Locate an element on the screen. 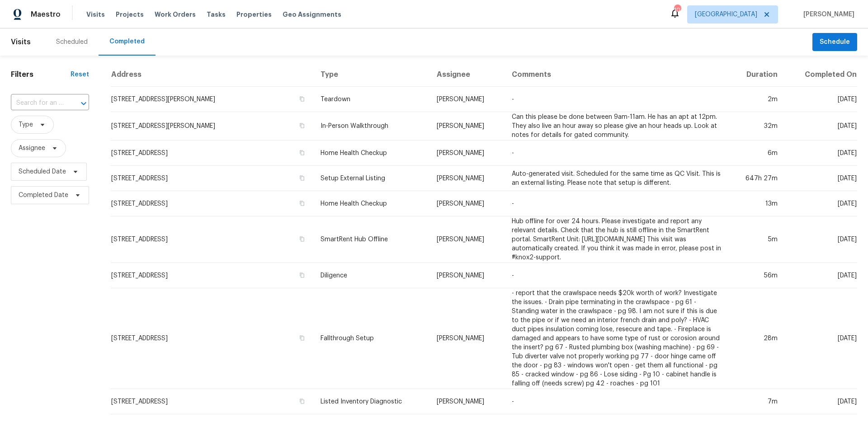 This screenshot has height=422, width=868. td: 5m is located at coordinates (756, 240).